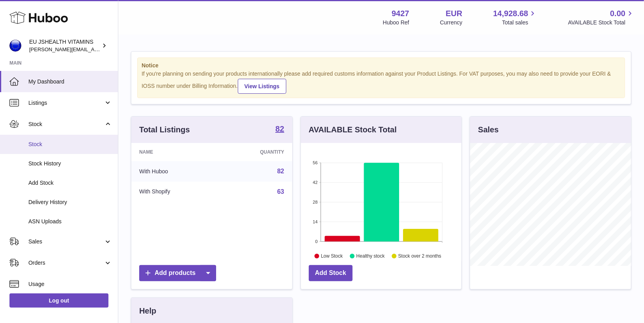 Image resolution: width=644 pixels, height=323 pixels. What do you see at coordinates (16, 45) in the screenshot?
I see `img: laura@jessicasepel.com` at bounding box center [16, 45].